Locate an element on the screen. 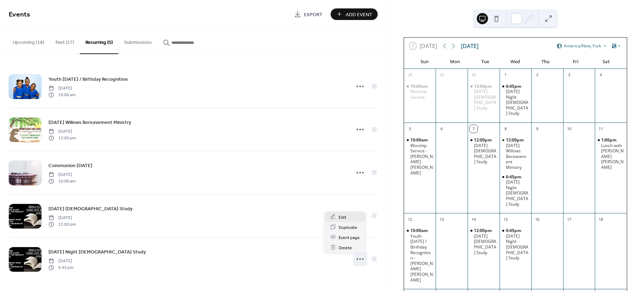 The width and height of the screenshot is (644, 291). button: Upcoming (18) is located at coordinates (29, 41).